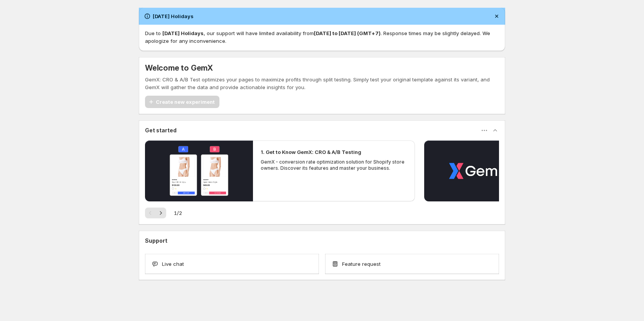 This screenshot has height=321, width=644. I want to click on p: GemX - conversion rate optimization solution for Shopify store owners. Discover its features and ..., so click(334, 165).